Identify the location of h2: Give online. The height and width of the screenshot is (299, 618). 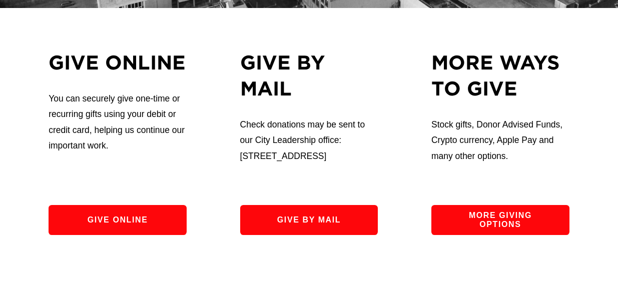
(118, 62).